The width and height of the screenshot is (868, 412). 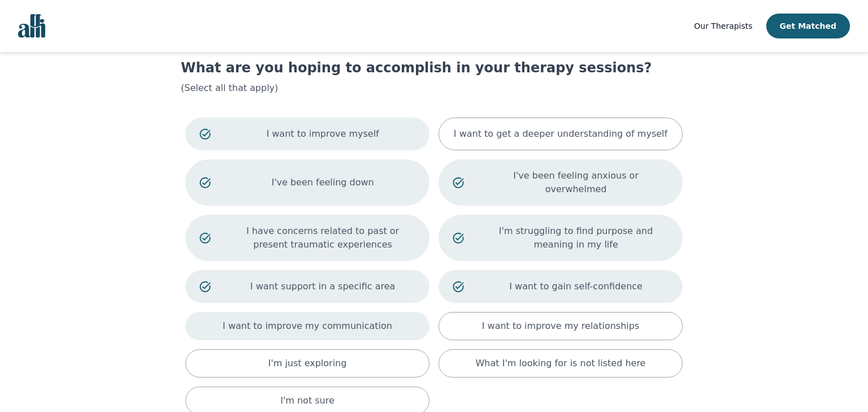 I want to click on button: Get Matched, so click(x=808, y=26).